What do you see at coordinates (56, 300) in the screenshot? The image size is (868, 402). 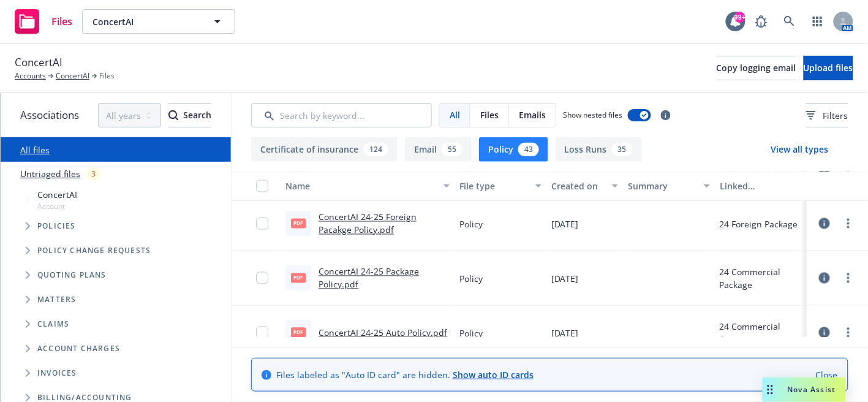 I see `span: Matters` at bounding box center [56, 300].